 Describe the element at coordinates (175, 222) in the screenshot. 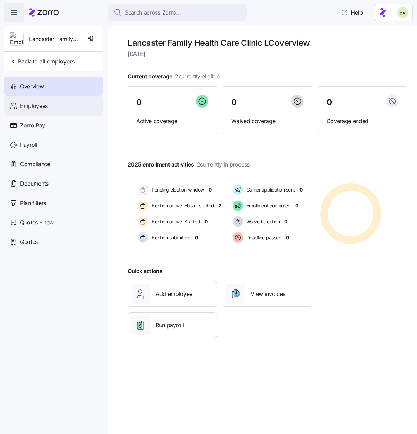

I see `span: Election active: Started` at that location.